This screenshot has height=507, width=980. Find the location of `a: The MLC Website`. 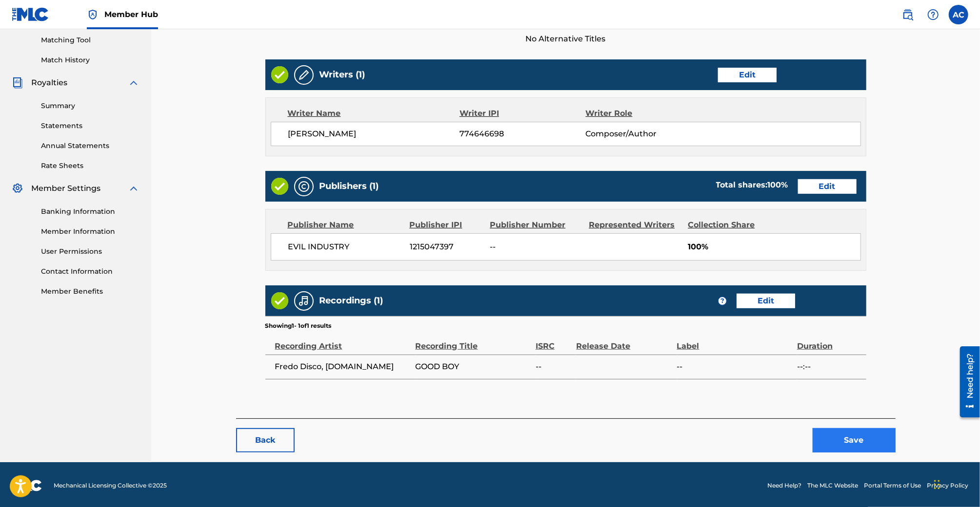

a: The MLC Website is located at coordinates (832, 486).